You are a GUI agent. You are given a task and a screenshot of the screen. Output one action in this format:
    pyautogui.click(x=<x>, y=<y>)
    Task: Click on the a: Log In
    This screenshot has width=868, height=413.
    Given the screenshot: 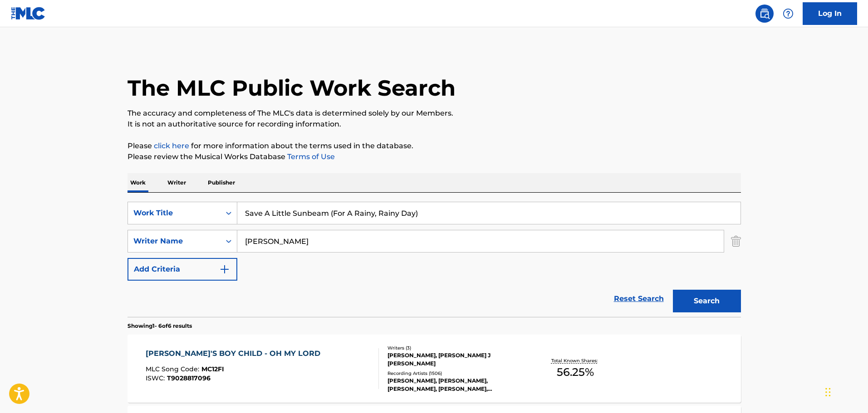 What is the action you would take?
    pyautogui.click(x=830, y=14)
    